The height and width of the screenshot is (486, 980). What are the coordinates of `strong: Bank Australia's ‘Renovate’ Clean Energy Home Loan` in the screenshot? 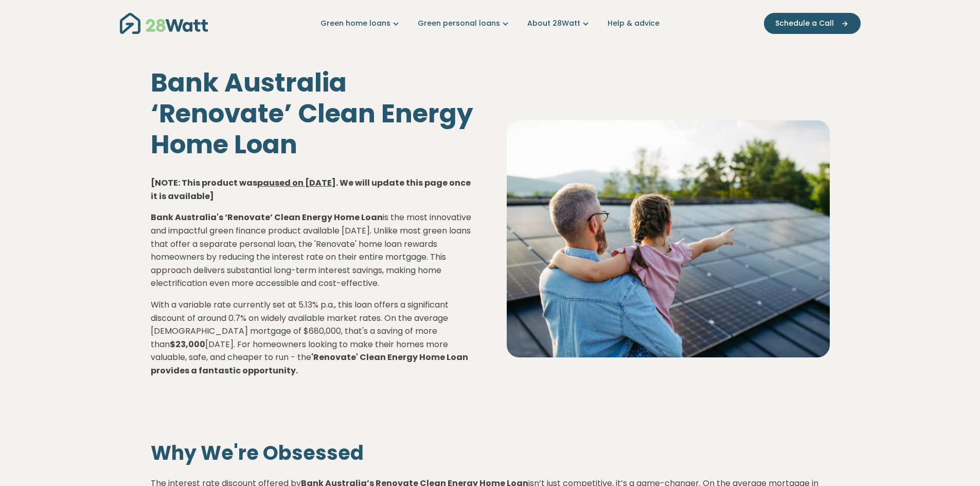 It's located at (266, 217).